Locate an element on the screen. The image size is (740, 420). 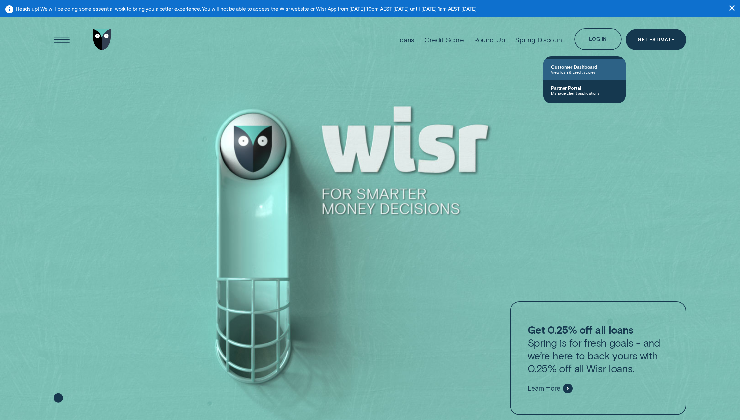
span: Learn more is located at coordinates (544, 388).